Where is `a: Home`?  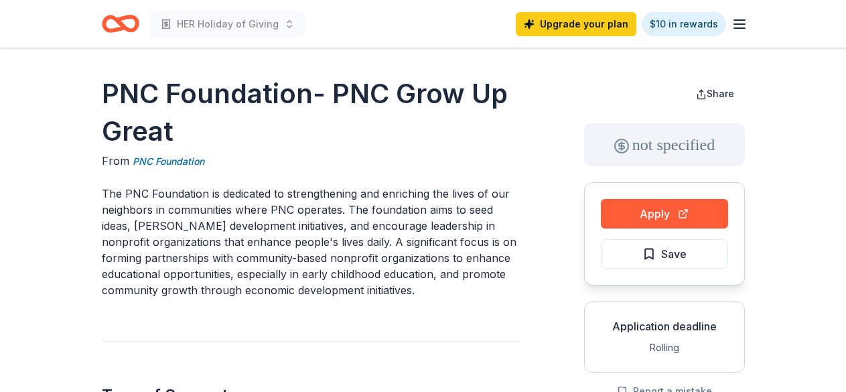 a: Home is located at coordinates (121, 23).